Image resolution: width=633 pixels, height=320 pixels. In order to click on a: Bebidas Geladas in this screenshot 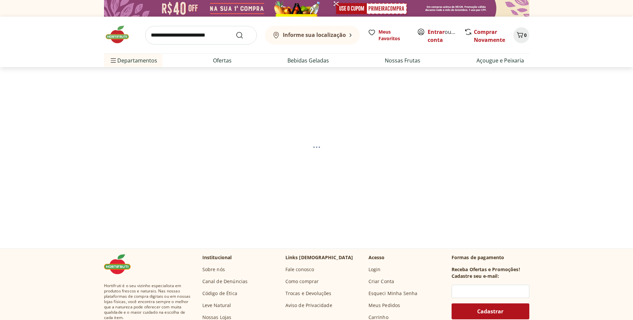, I will do `click(308, 60)`.